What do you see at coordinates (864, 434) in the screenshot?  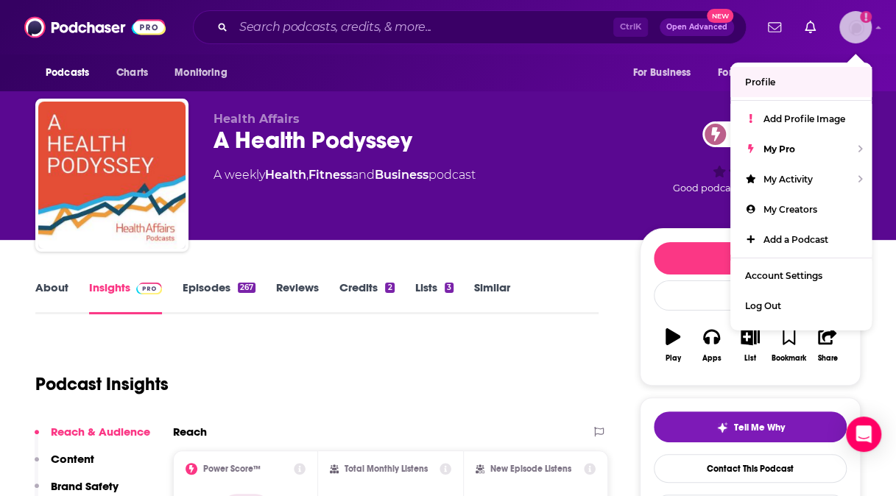 I see `div: Open Intercom Messenger` at bounding box center [864, 434].